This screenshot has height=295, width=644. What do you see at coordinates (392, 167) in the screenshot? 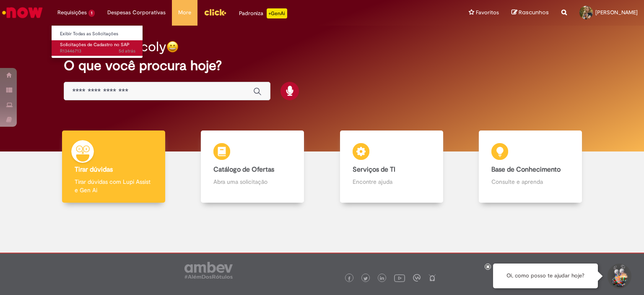
I see `a: Serviços de TI Encontre ajuda` at bounding box center [392, 167].